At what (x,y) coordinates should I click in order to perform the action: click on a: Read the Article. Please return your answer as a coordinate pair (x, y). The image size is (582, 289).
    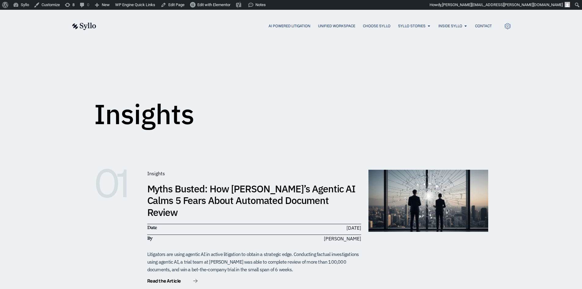
    Looking at the image, I should click on (172, 281).